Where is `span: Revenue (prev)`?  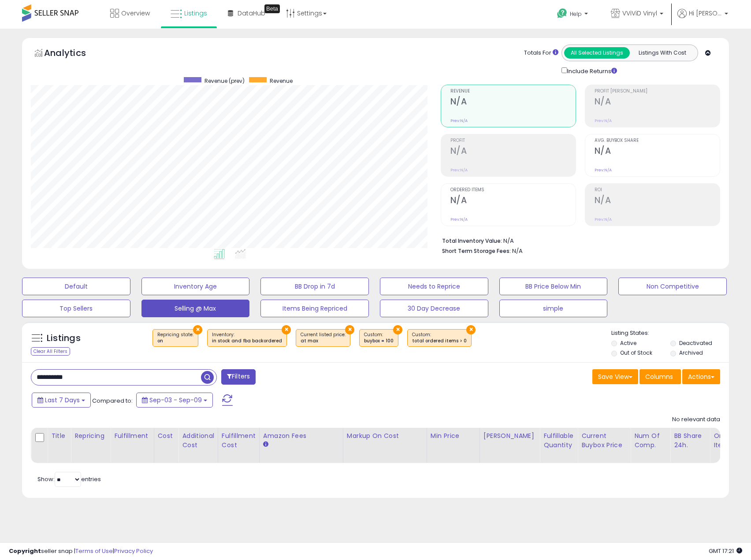 span: Revenue (prev) is located at coordinates (224, 81).